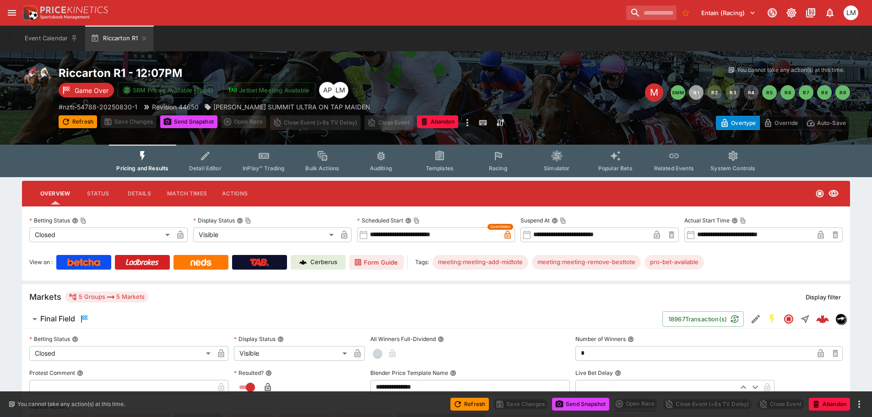 Image resolution: width=872 pixels, height=417 pixels. What do you see at coordinates (29, 13) in the screenshot?
I see `img: PriceKinetics Logo` at bounding box center [29, 13].